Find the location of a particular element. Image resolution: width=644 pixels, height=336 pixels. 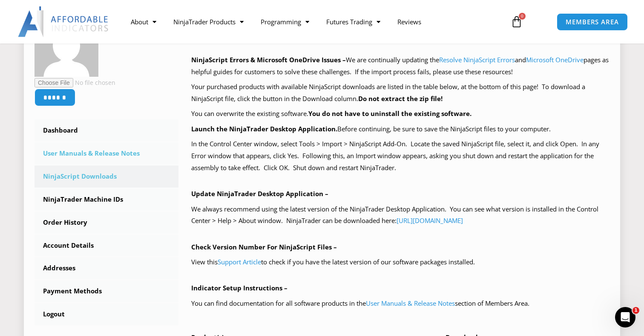

b: Update NinjaTrader Desktop Application – is located at coordinates (260, 193).